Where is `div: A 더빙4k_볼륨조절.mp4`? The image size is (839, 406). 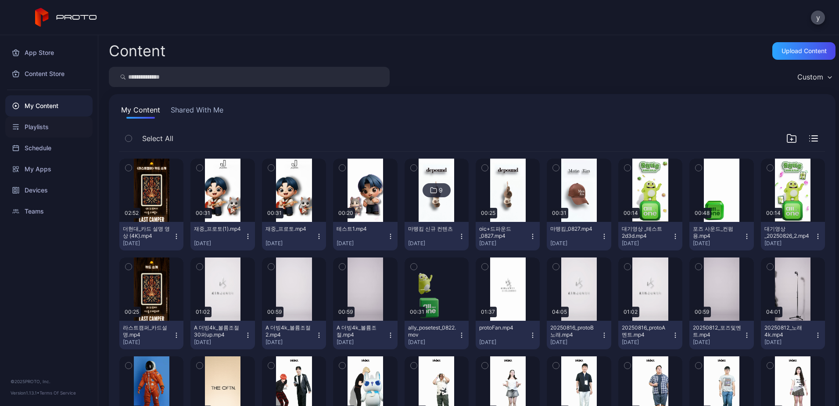 div: A 더빙4k_볼륨조절.mp4 is located at coordinates (361, 331).